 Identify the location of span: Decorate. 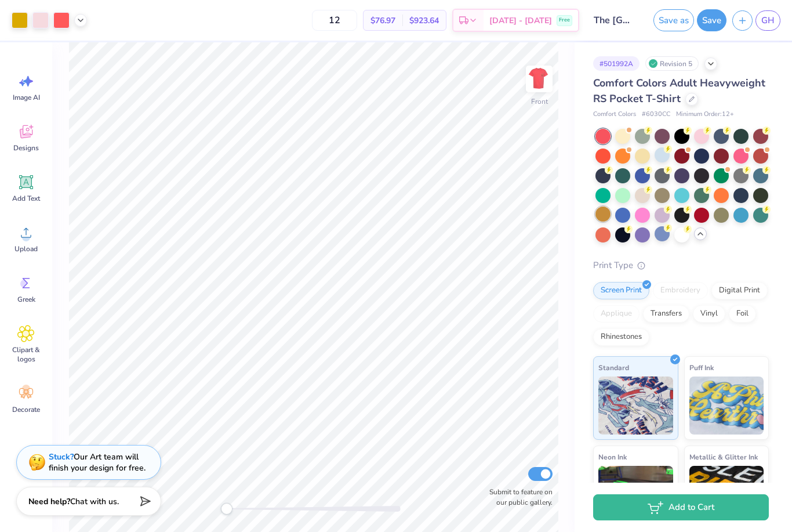
(26, 409).